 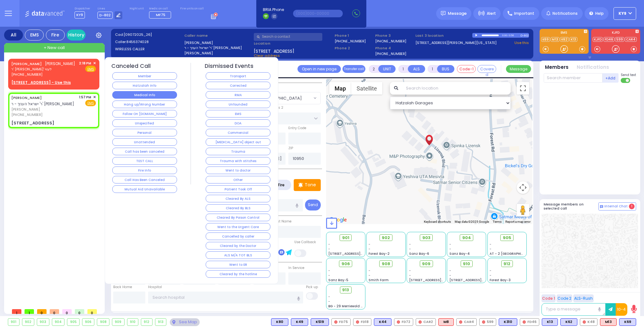 I want to click on span: + New call, so click(x=54, y=48).